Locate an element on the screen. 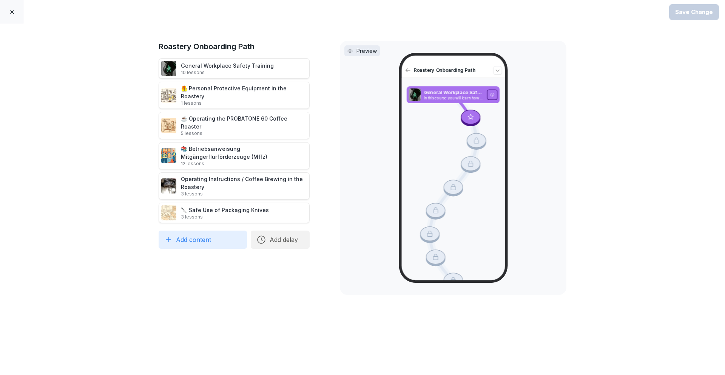 This screenshot has width=725, height=375. div: 🦺 Personal Protective Equipment in the Roastery is located at coordinates (244, 95).